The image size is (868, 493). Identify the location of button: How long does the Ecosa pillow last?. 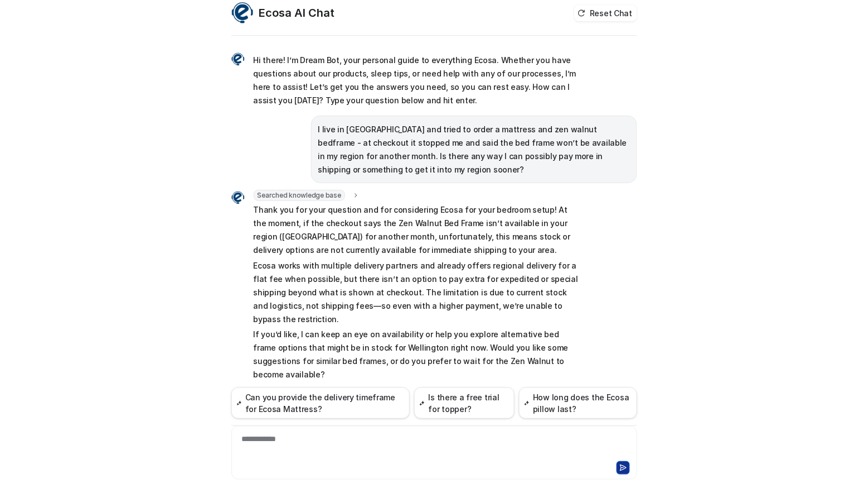
(579, 402).